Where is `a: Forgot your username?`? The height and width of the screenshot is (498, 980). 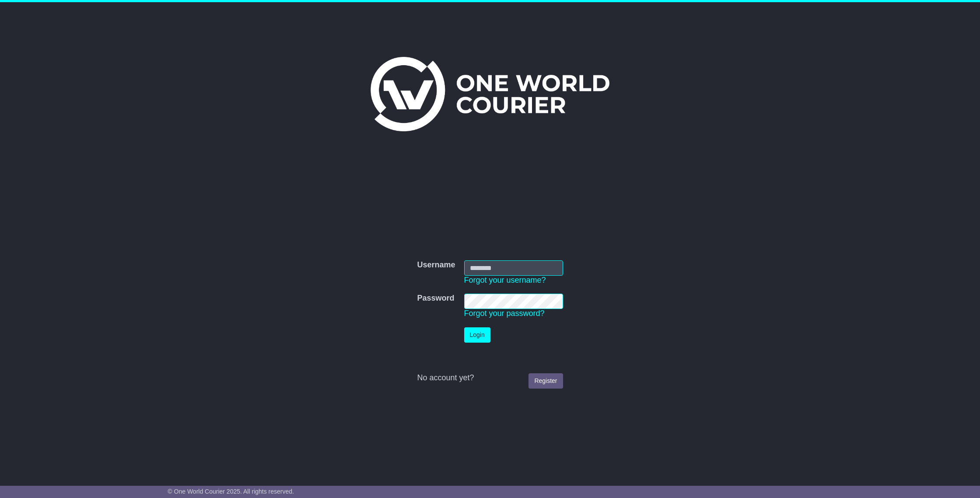
a: Forgot your username? is located at coordinates (505, 280).